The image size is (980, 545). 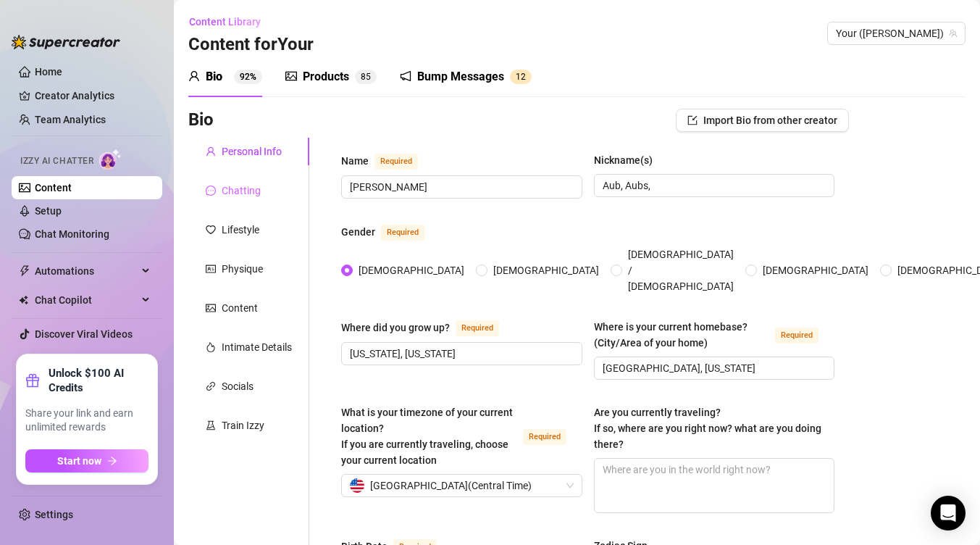 What do you see at coordinates (428, 327) in the screenshot?
I see `label: Where did you grow up?` at bounding box center [428, 327].